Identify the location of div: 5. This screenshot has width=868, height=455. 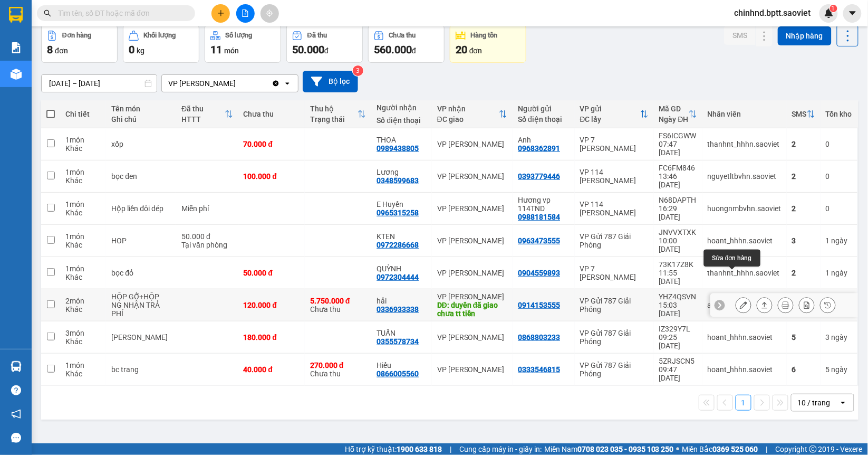
(804, 338).